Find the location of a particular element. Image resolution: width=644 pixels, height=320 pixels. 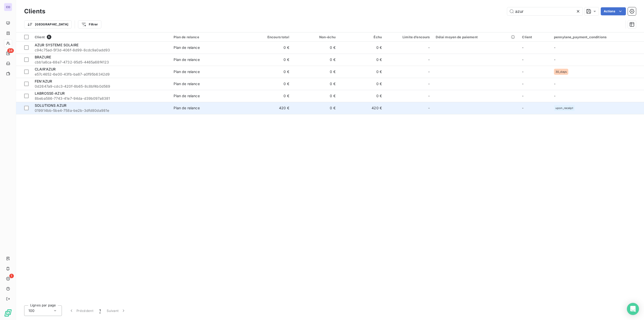

div: Limite d’encours is located at coordinates (409, 37).